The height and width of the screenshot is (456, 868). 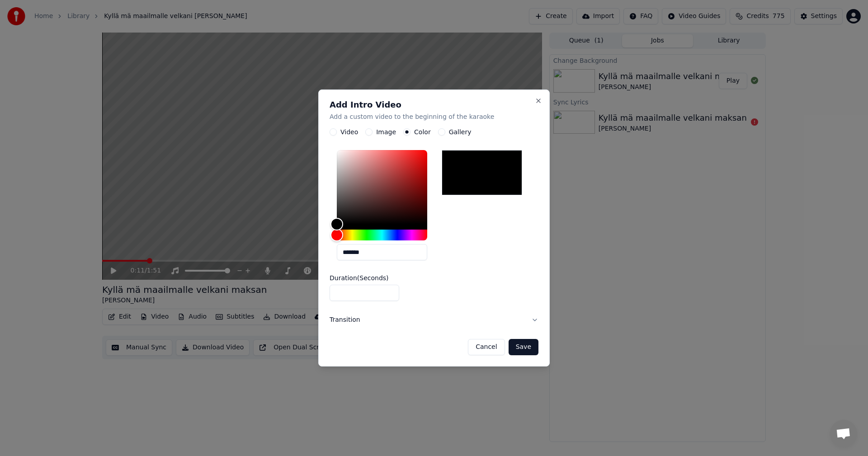 What do you see at coordinates (523, 347) in the screenshot?
I see `button: Save` at bounding box center [523, 347].